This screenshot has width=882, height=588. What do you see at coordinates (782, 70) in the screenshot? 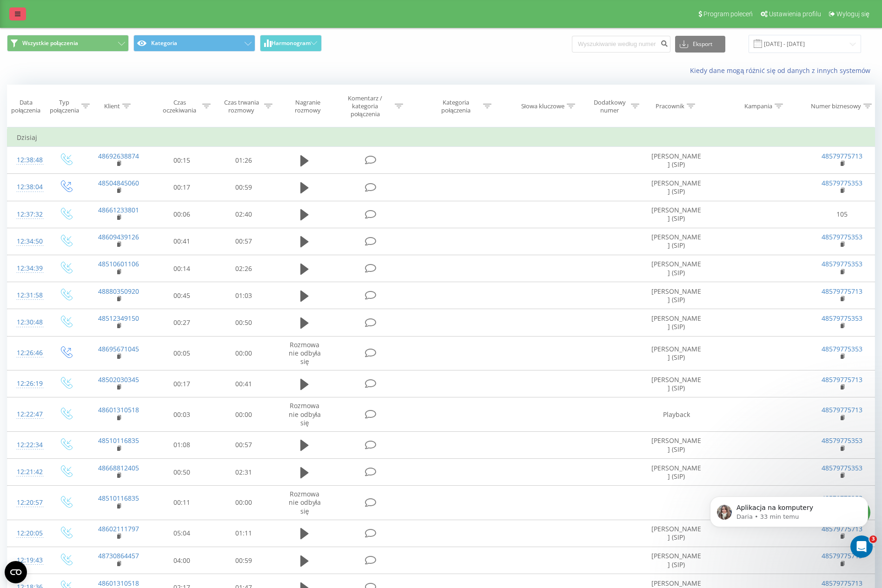
I see `a: Kiedy dane mogą różnić się od danych z innych systemów` at bounding box center [782, 70].